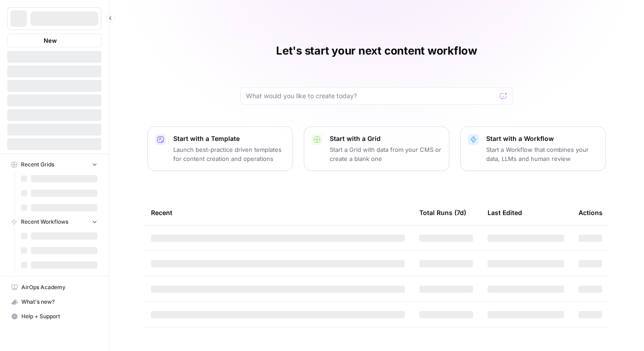 Image resolution: width=644 pixels, height=351 pixels. Describe the element at coordinates (59, 316) in the screenshot. I see `span: Help + Support` at that location.